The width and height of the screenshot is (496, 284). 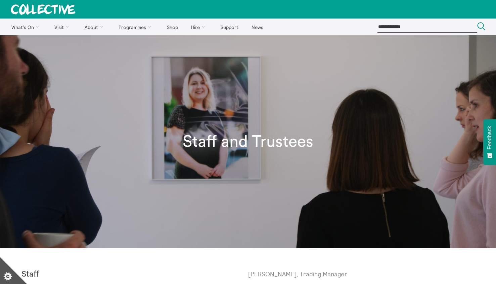 I want to click on a: About, so click(x=95, y=27).